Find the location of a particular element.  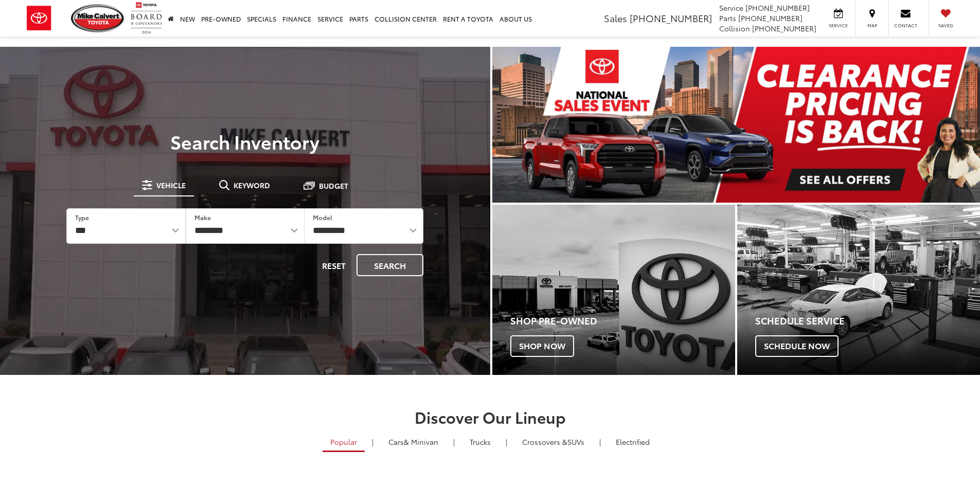

span: Schedule Now is located at coordinates (797, 346).